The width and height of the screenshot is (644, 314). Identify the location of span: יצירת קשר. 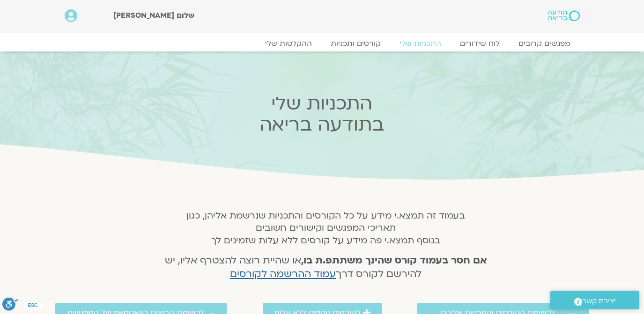
(599, 301).